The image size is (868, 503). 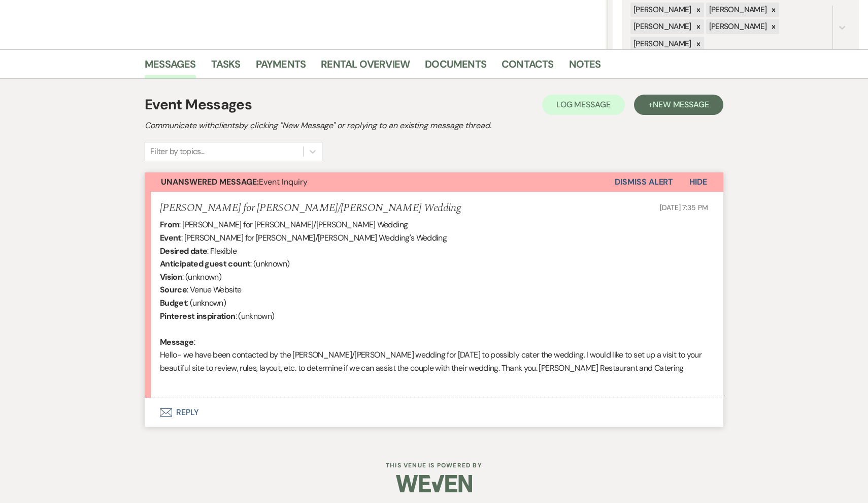 I want to click on a: Documents, so click(x=456, y=67).